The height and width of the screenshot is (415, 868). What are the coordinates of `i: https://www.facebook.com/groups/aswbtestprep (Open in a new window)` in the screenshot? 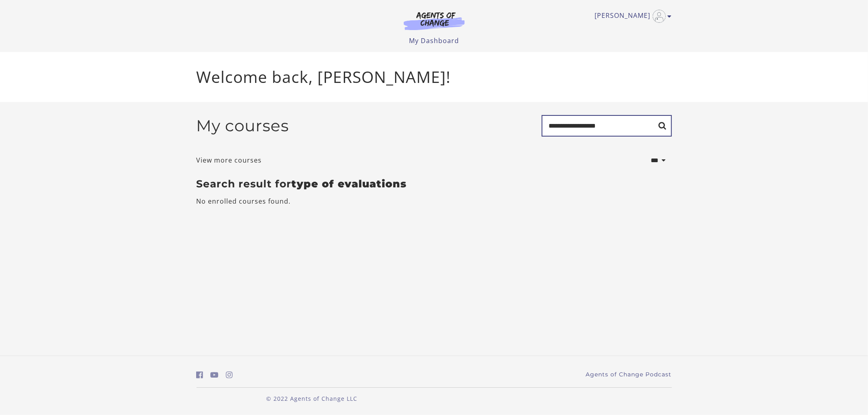 It's located at (200, 375).